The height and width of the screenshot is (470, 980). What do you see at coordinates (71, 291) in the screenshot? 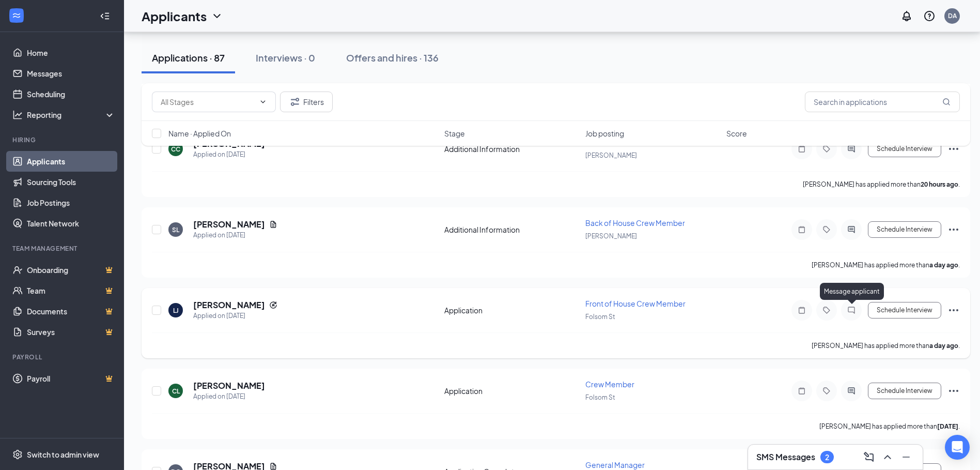
I see `a: TeamCrown` at bounding box center [71, 291].